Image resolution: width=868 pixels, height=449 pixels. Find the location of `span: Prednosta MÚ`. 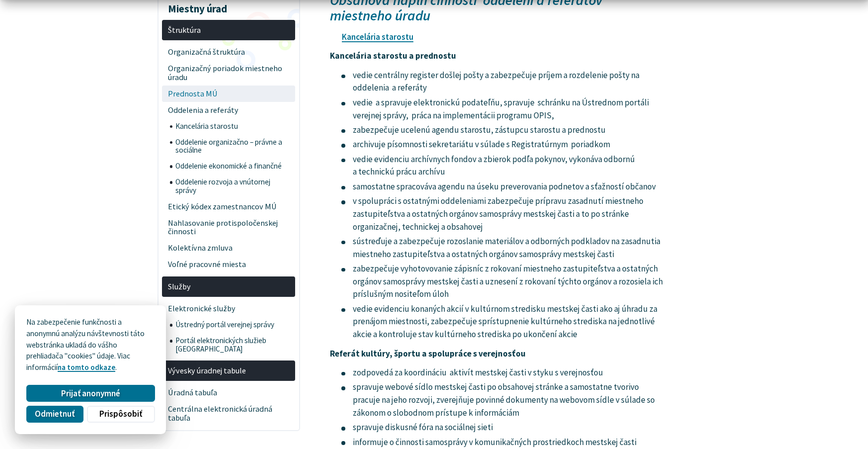

span: Prednosta MÚ is located at coordinates (229, 94).